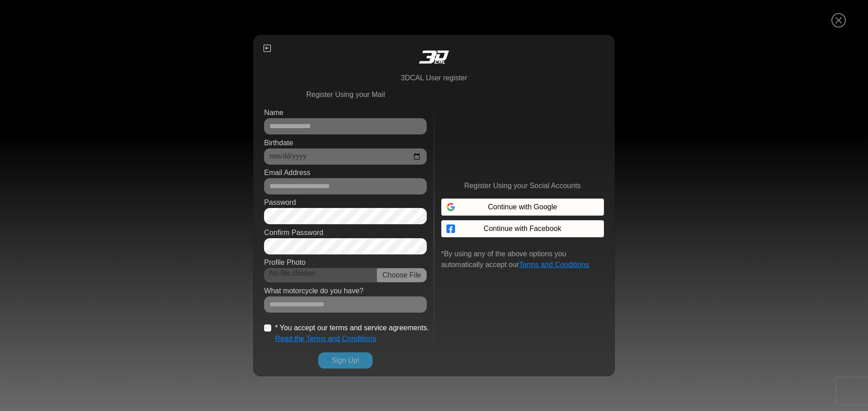 The height and width of the screenshot is (411, 868). What do you see at coordinates (553, 264) in the screenshot?
I see `a: Terms and Conditions` at bounding box center [553, 264].